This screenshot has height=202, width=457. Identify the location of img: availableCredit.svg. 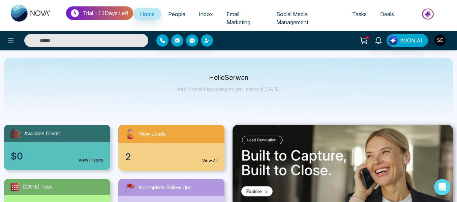
(15, 133).